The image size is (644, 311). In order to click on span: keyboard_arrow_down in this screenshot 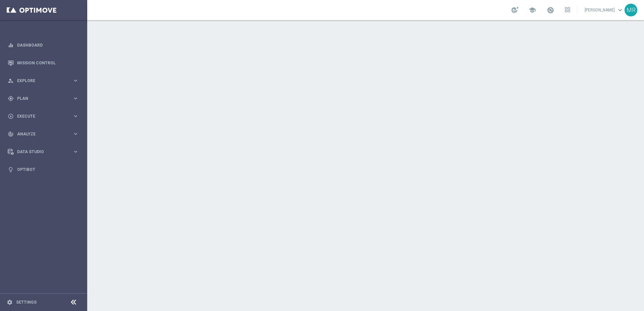, I will do `click(620, 10)`.